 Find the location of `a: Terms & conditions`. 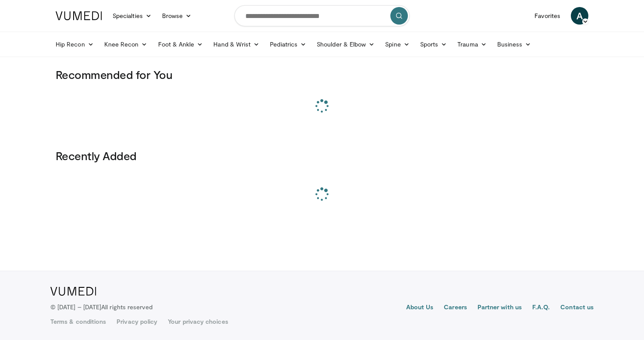

a: Terms & conditions is located at coordinates (78, 321).